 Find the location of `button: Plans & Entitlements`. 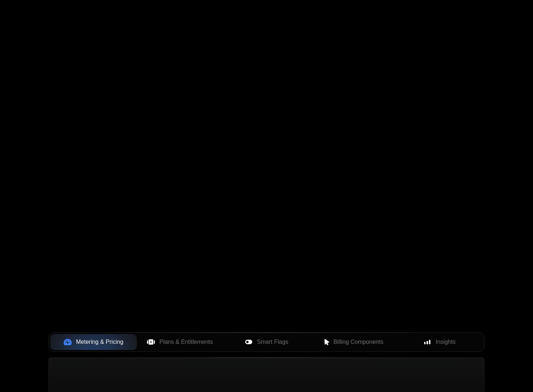

button: Plans & Entitlements is located at coordinates (180, 342).